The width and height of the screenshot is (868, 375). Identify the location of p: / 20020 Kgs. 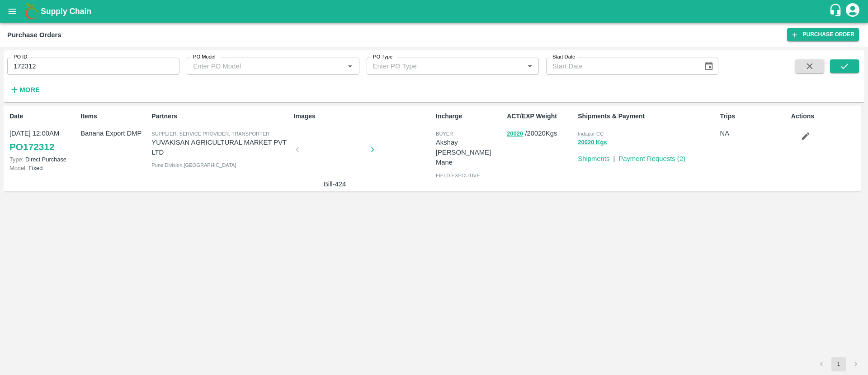
(540, 133).